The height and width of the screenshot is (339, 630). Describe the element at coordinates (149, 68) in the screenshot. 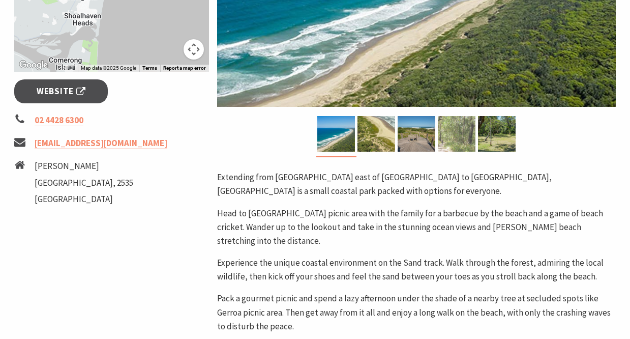

I see `a: Terms (opens in new tab)` at that location.